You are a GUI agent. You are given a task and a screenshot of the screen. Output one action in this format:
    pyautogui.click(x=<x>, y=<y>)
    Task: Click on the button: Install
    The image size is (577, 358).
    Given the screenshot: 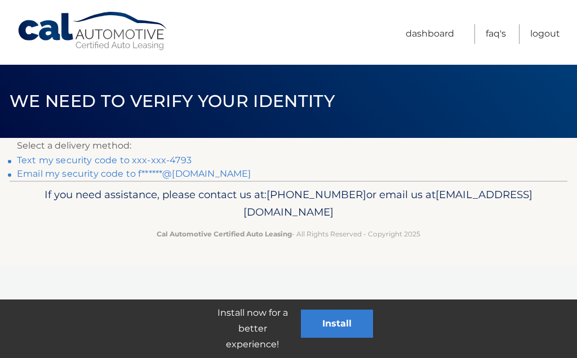 What is the action you would take?
    pyautogui.click(x=337, y=324)
    